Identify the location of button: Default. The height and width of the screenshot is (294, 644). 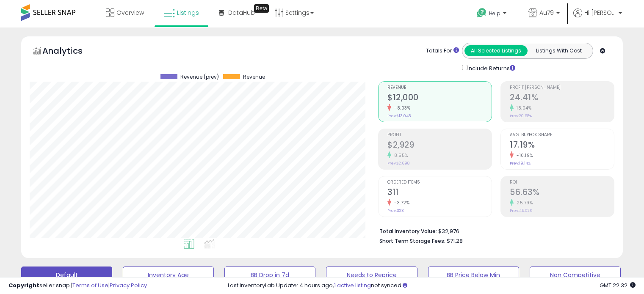
(66, 275).